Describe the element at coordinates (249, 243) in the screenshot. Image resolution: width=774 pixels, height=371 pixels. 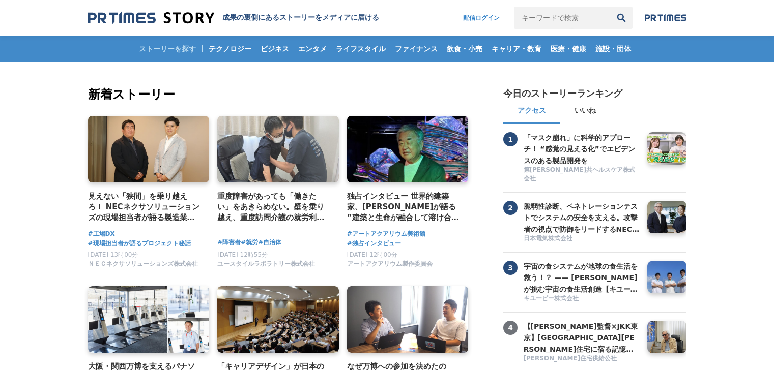
I see `a: #就労` at that location.